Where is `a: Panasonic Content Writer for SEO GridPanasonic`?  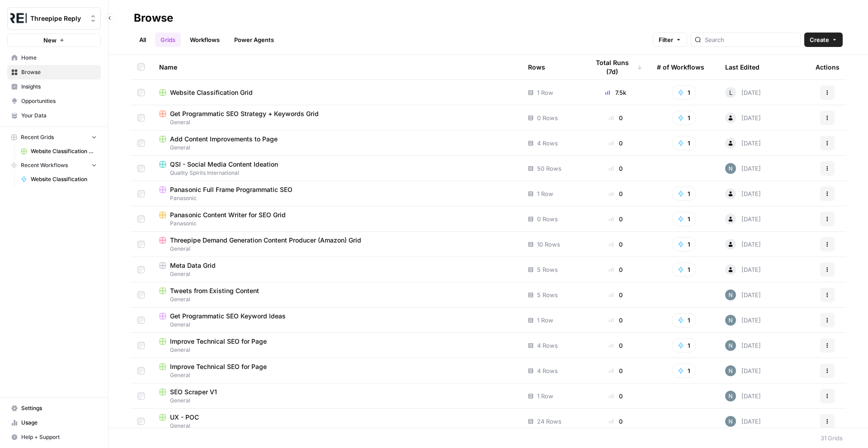
a: Panasonic Content Writer for SEO GridPanasonic is located at coordinates (337, 219).